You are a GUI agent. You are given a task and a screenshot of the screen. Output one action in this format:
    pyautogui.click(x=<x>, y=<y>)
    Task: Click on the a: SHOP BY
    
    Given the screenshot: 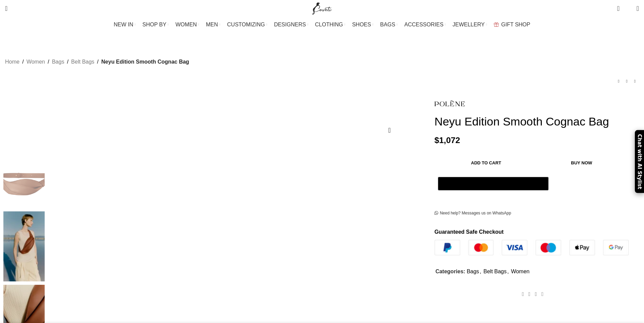 What is the action you would take?
    pyautogui.click(x=156, y=24)
    